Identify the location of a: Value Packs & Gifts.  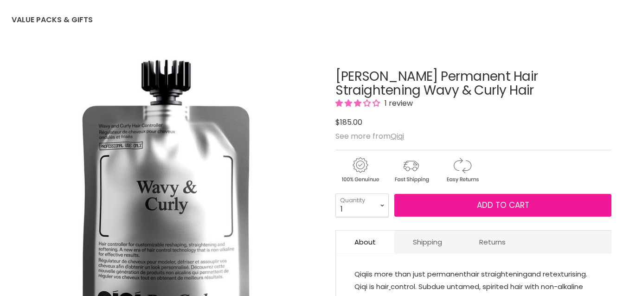
(52, 20).